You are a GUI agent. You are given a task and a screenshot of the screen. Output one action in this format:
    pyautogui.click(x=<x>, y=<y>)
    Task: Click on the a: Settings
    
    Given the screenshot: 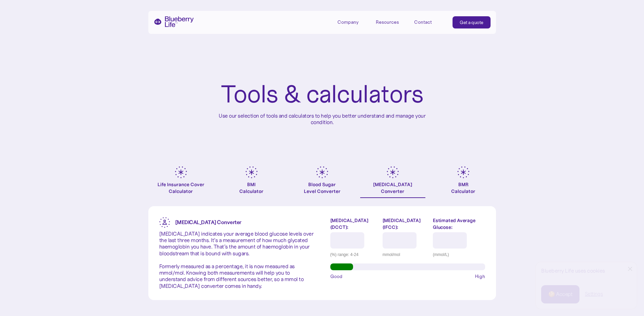 What is the action you would take?
    pyautogui.click(x=594, y=294)
    